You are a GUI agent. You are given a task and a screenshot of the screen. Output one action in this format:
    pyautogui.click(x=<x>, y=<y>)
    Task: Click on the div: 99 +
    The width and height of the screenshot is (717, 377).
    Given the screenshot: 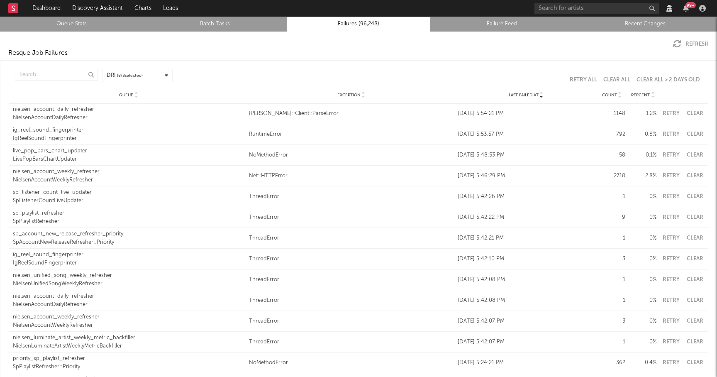 What is the action you would take?
    pyautogui.click(x=690, y=5)
    